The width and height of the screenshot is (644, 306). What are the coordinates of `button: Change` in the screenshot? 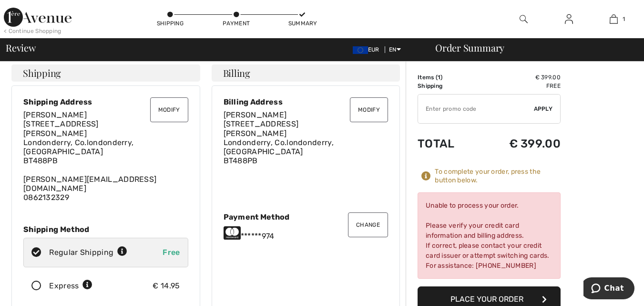 It's located at (368, 225).